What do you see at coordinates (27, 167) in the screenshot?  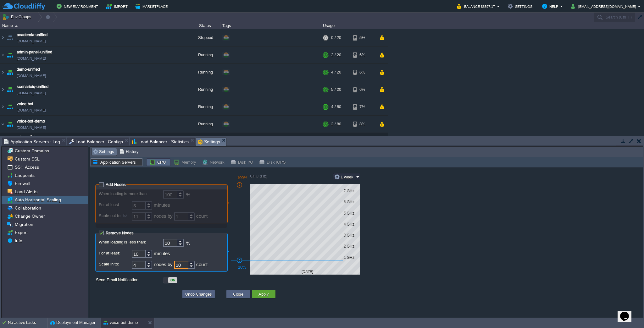 I see `a: SSH Access` at bounding box center [27, 167].